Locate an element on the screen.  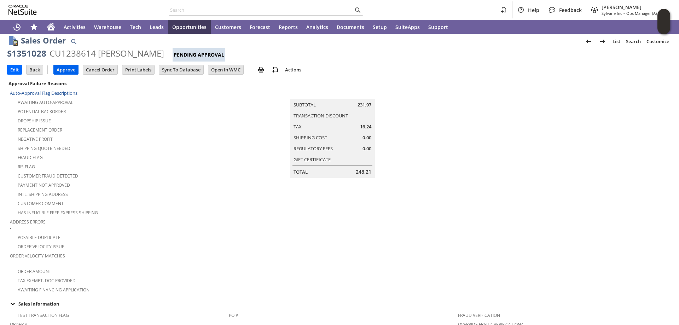
span: Tech is located at coordinates (135, 27).